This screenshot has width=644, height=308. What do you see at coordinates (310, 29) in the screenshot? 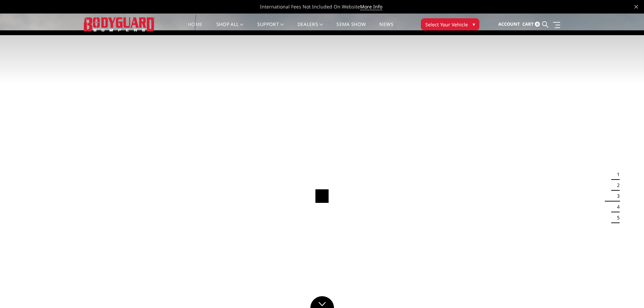
I see `a: Dealers` at bounding box center [310, 29].